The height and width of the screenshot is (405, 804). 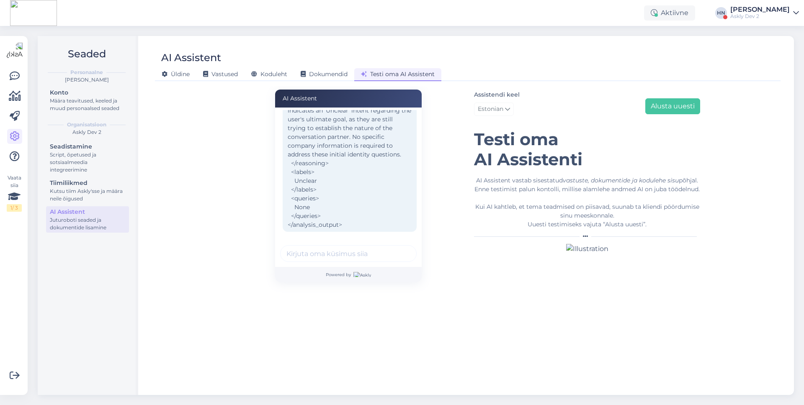 I want to click on span: Vastused, so click(x=220, y=74).